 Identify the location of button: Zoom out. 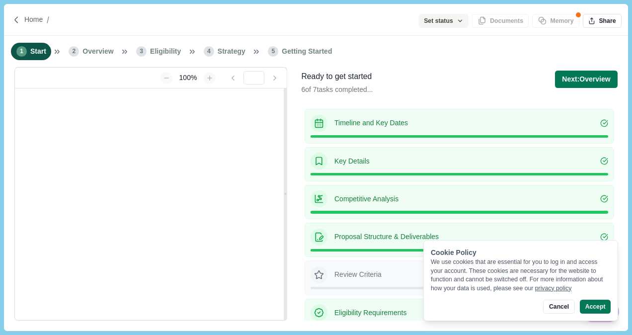
(166, 78).